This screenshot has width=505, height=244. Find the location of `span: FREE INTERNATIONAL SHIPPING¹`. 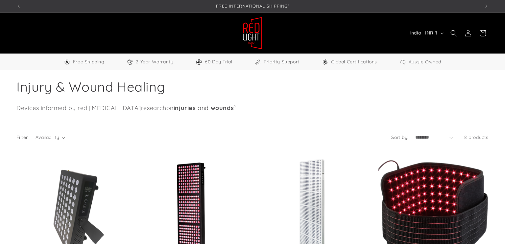

span: FREE INTERNATIONAL SHIPPING¹ is located at coordinates (253, 6).